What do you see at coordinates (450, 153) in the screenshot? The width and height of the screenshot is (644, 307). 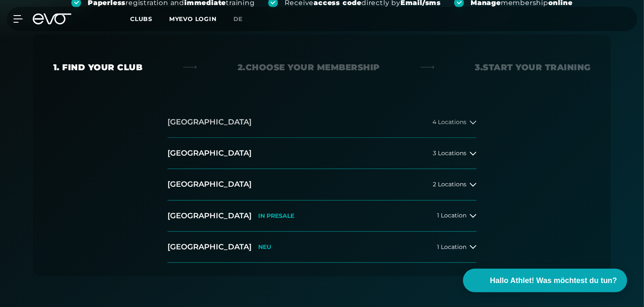 I see `span: 3 Locations` at bounding box center [450, 153].